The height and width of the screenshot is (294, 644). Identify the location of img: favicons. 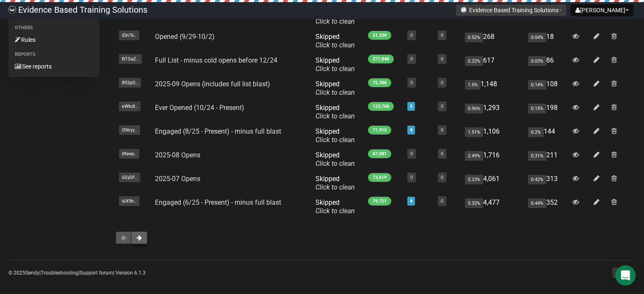
(464, 10).